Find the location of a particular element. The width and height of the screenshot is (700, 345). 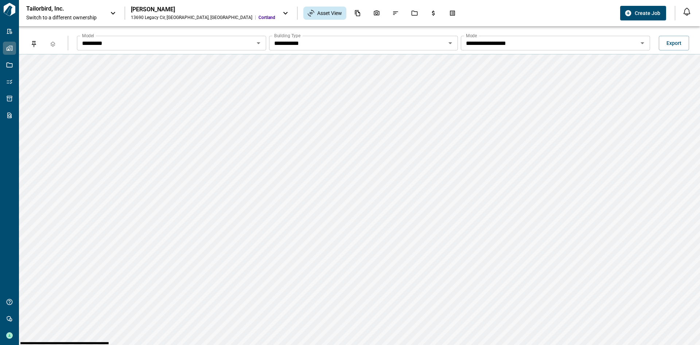

label: Mode is located at coordinates (472, 35).